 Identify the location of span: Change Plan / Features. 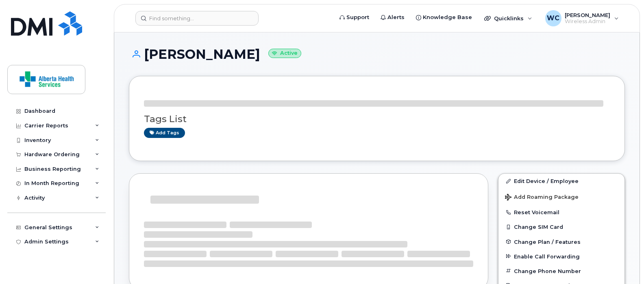
(547, 242).